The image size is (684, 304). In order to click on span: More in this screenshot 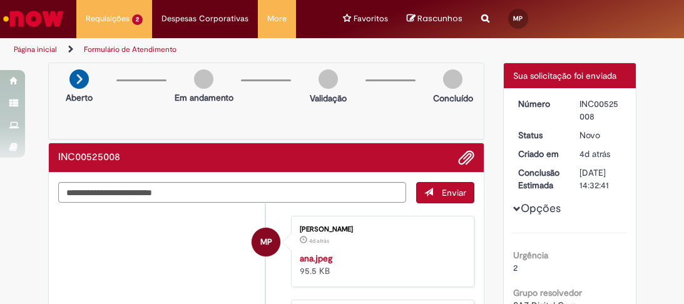, I will do `click(276, 19)`.